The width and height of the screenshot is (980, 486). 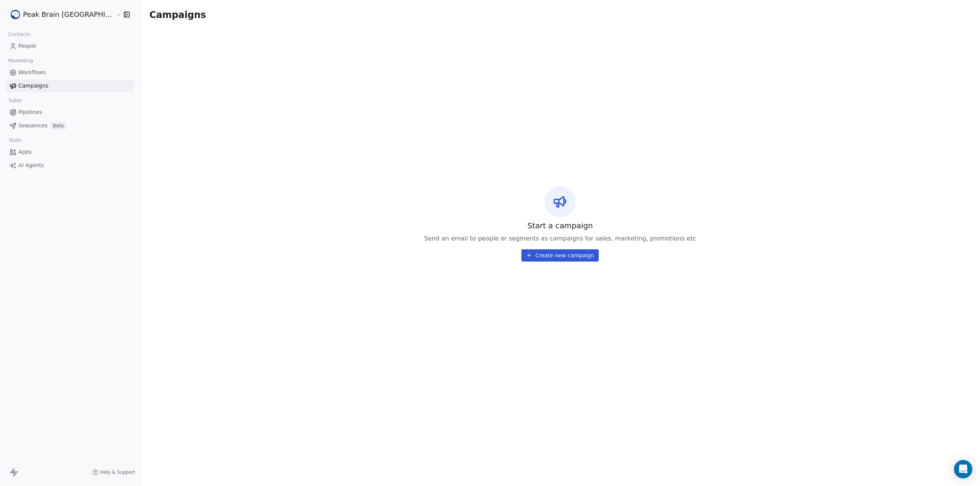 What do you see at coordinates (560, 225) in the screenshot?
I see `span: Start a campaign` at bounding box center [560, 225].